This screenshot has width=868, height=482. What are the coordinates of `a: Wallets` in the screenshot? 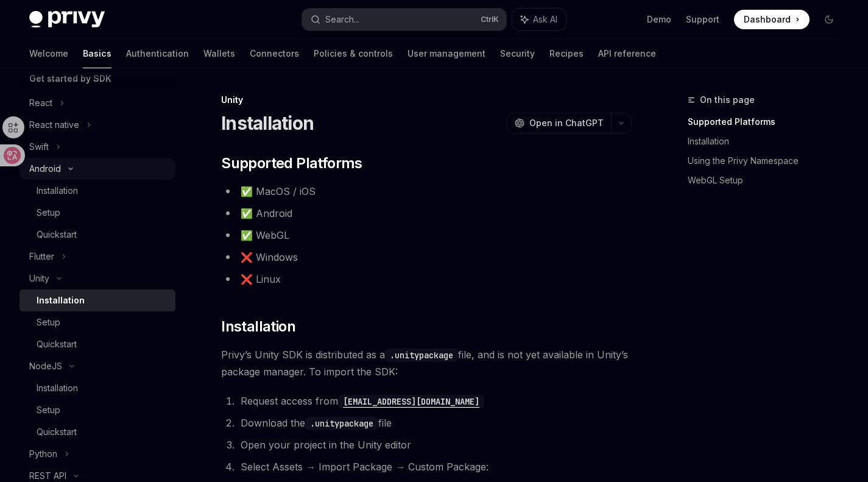 It's located at (220, 53).